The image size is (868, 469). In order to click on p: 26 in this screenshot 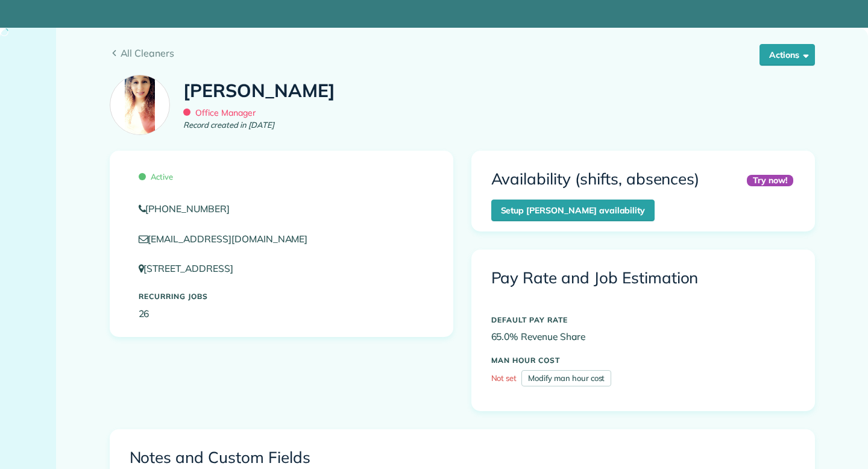, I will do `click(282, 313)`.